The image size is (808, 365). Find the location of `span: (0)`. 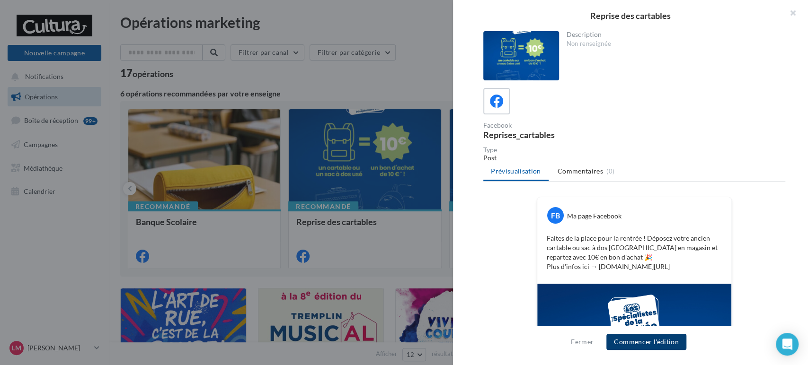

span: (0) is located at coordinates (610, 171).